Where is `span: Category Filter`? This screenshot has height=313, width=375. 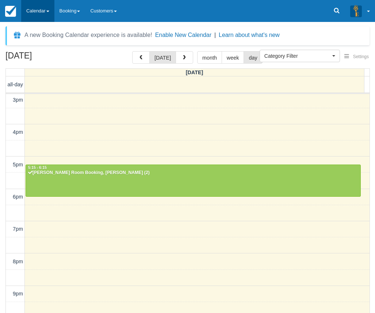 span: Category Filter is located at coordinates (297, 56).